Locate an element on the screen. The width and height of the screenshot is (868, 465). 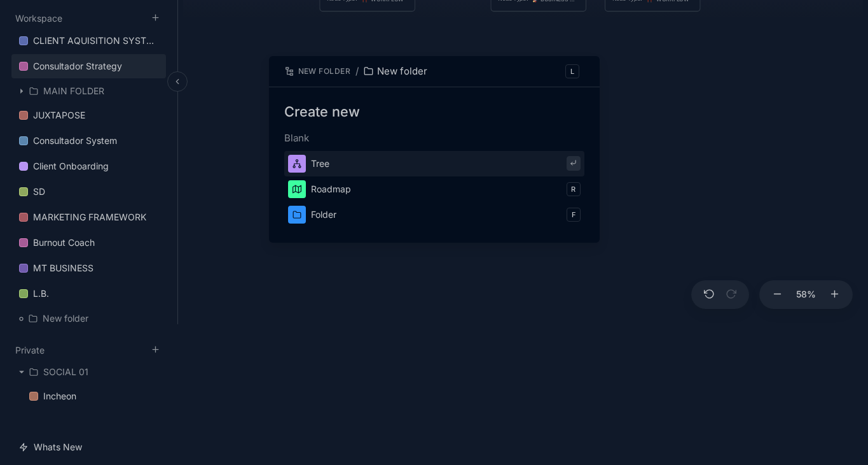
button: Tree is located at coordinates (434, 164).